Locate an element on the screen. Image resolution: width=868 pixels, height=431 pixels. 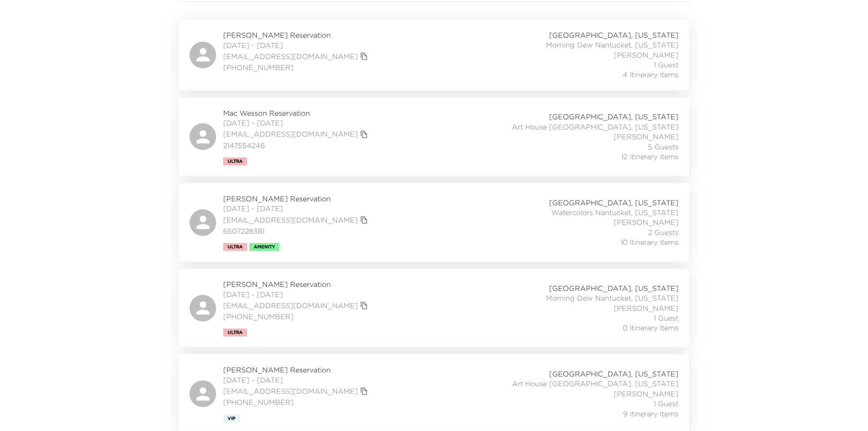
span: 4 Itinerary Items is located at coordinates (650, 75).